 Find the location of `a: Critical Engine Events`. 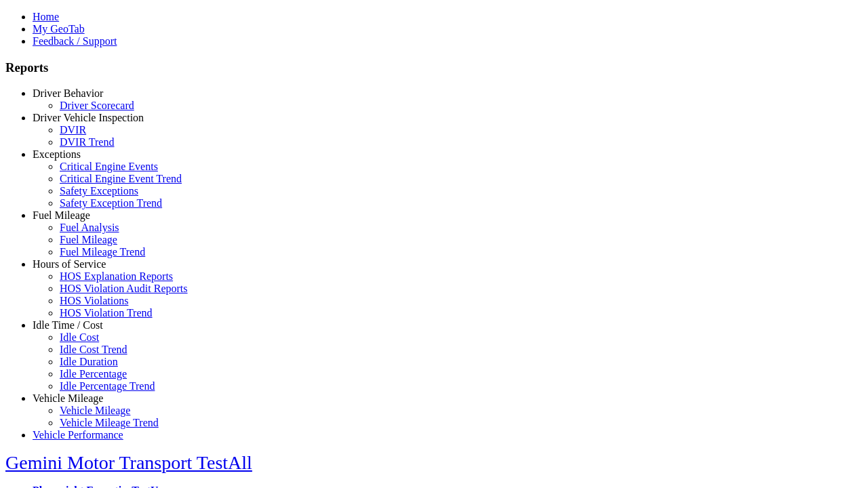

a: Critical Engine Events is located at coordinates (109, 166).